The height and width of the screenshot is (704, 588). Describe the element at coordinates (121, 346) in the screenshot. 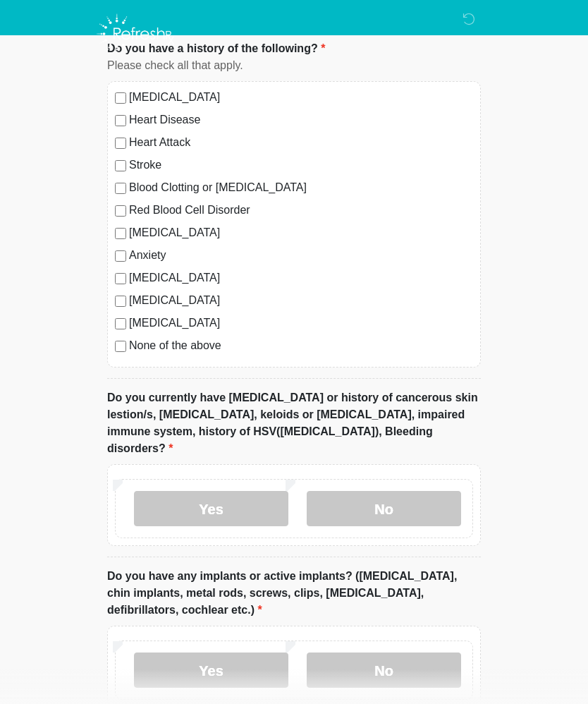

I see `input: None of the above` at that location.